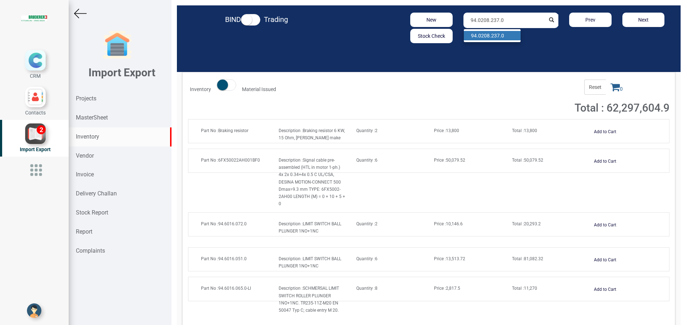  What do you see at coordinates (431, 20) in the screenshot?
I see `button: New` at bounding box center [431, 20].